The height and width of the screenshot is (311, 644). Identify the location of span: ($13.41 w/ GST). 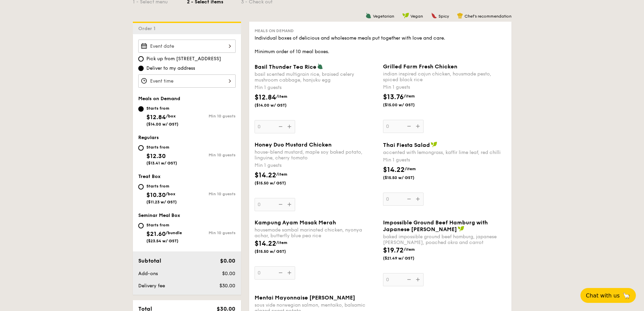
(162, 163).